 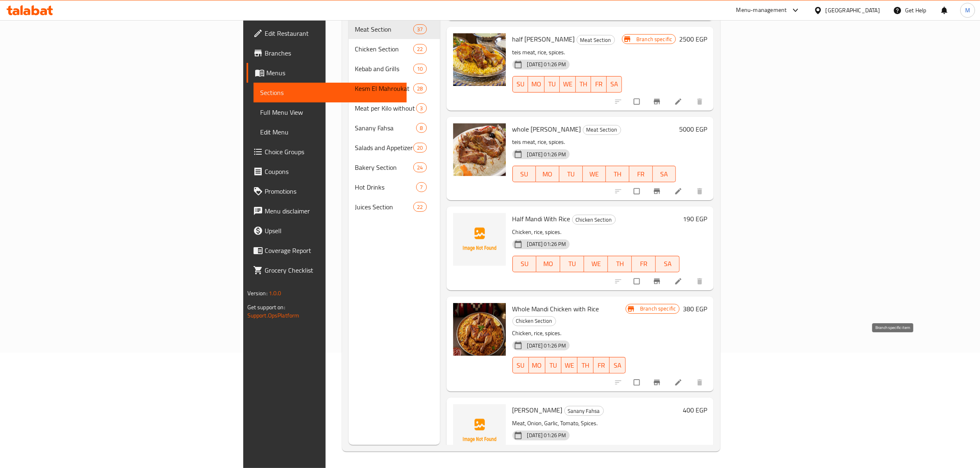 I want to click on span: Grocery Checklist, so click(x=333, y=270).